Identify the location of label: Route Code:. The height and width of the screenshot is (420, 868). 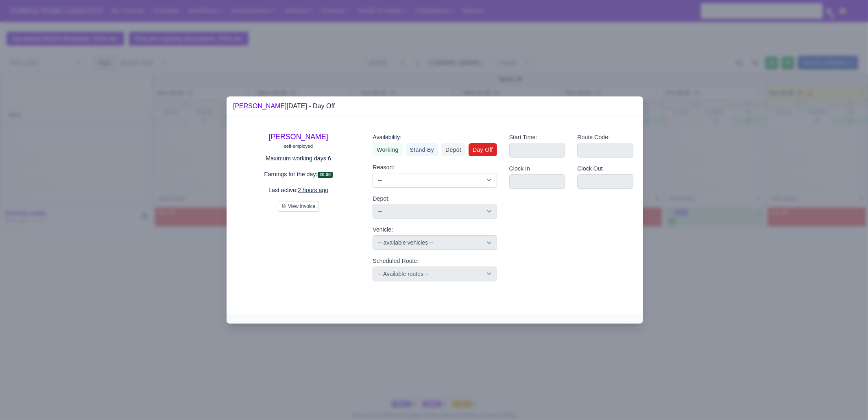
(594, 137).